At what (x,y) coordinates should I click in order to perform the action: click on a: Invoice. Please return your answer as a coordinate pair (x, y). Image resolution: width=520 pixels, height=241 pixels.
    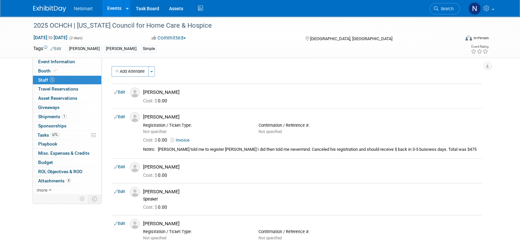
    Looking at the image, I should click on (181, 140).